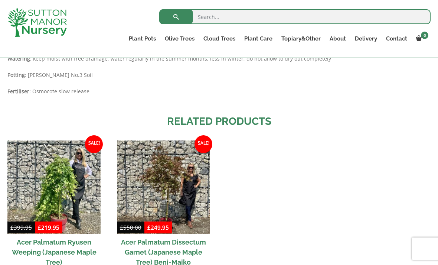 The image size is (438, 265). I want to click on a: 0, so click(421, 39).